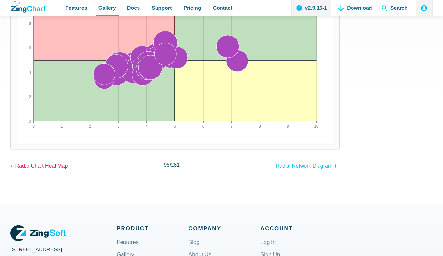  Describe the element at coordinates (133, 8) in the screenshot. I see `span: Docs` at that location.